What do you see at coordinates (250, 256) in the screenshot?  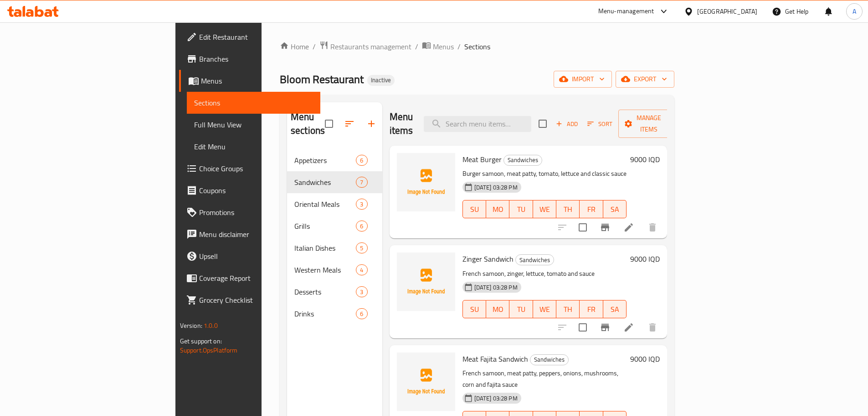 I see `a: Upsell` at bounding box center [250, 256].